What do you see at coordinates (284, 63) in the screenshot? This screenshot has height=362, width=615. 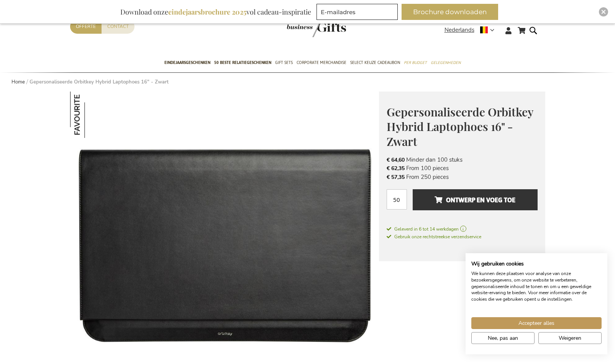 I see `span: Gift Sets` at bounding box center [284, 63].